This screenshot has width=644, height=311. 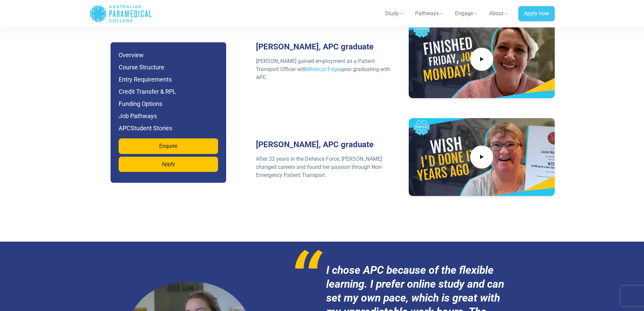 I want to click on a: Pathways, so click(x=430, y=13).